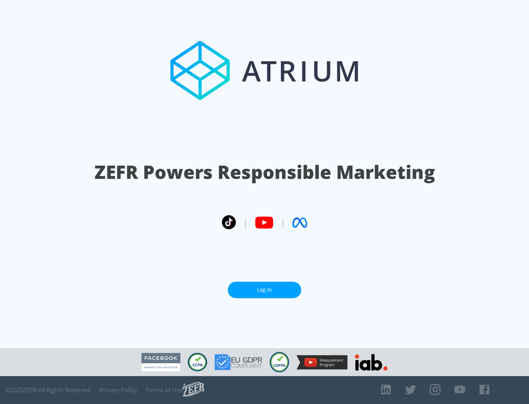  Describe the element at coordinates (264, 290) in the screenshot. I see `a: Log In` at that location.